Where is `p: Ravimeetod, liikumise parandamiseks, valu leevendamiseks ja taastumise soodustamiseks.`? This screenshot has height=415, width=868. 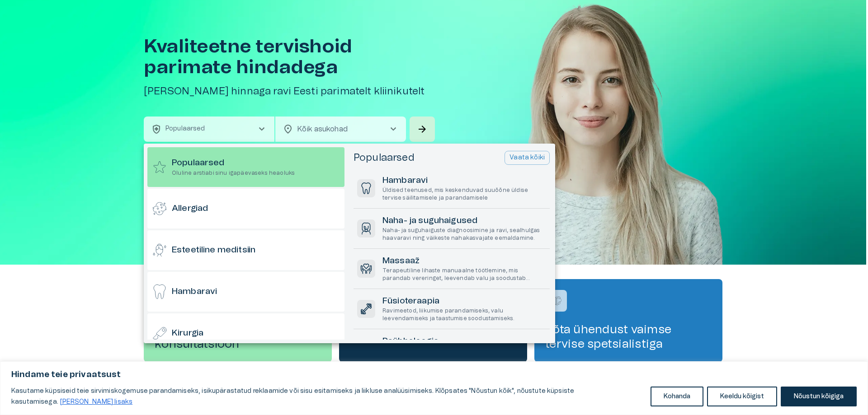
p: Ravimeetod, liikumise parandamiseks, valu leevendamiseks ja taastumise soodustamiseks. is located at coordinates (464, 315).